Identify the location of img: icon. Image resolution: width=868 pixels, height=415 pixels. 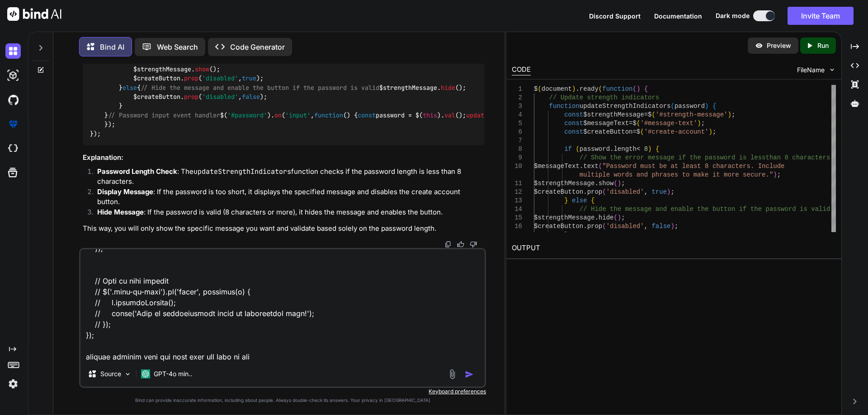
(469, 374).